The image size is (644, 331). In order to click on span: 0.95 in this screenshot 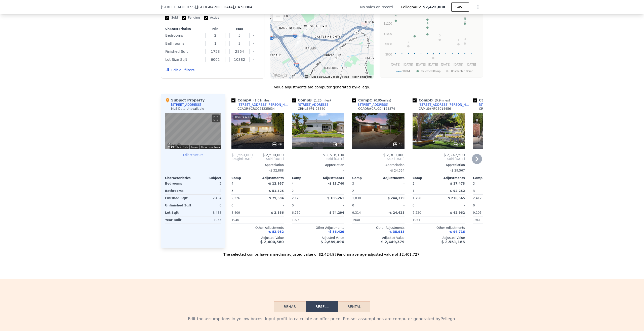, I will do `click(379, 100)`.